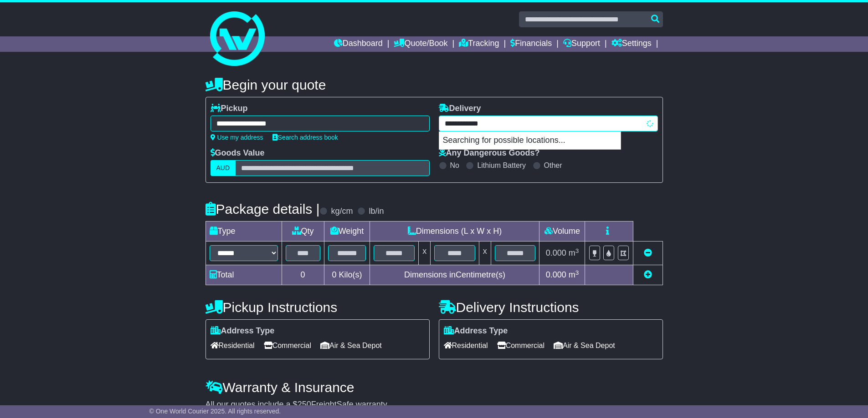 Image resolution: width=868 pixels, height=418 pixels. What do you see at coordinates (530, 141) in the screenshot?
I see `p: Searching for possible locations...` at bounding box center [530, 141].